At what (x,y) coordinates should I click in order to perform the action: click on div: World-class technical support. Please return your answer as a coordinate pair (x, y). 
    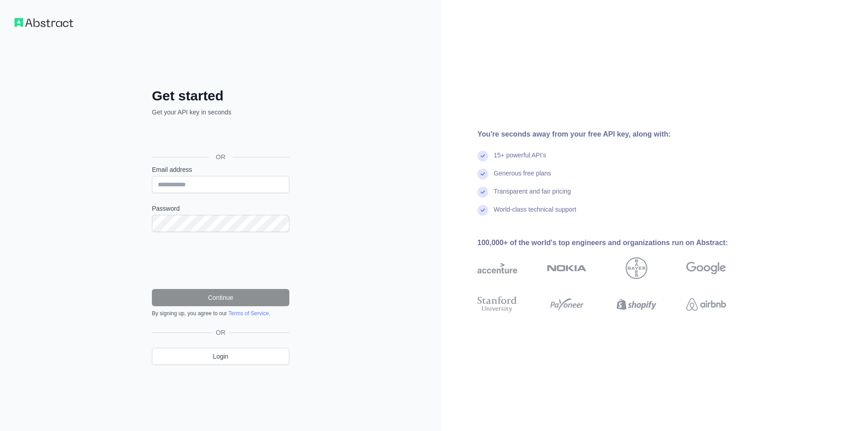
    Looking at the image, I should click on (535, 214).